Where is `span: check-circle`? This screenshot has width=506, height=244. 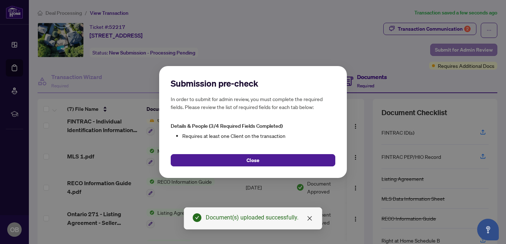
span: check-circle is located at coordinates (197, 218).